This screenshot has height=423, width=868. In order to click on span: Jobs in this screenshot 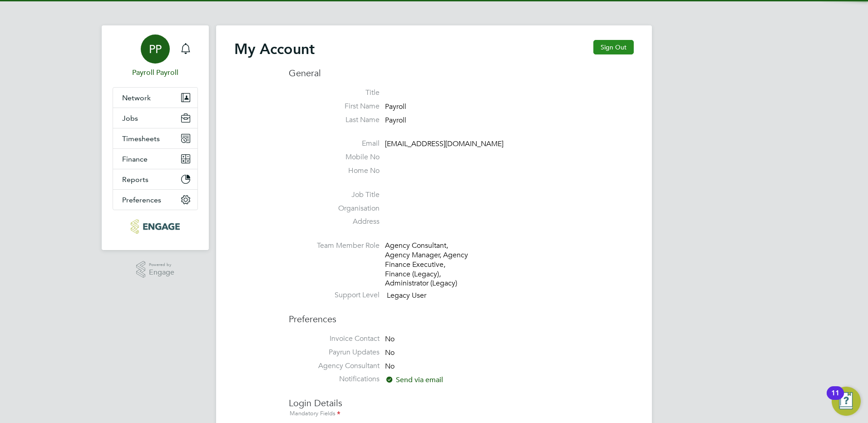, I will do `click(130, 118)`.